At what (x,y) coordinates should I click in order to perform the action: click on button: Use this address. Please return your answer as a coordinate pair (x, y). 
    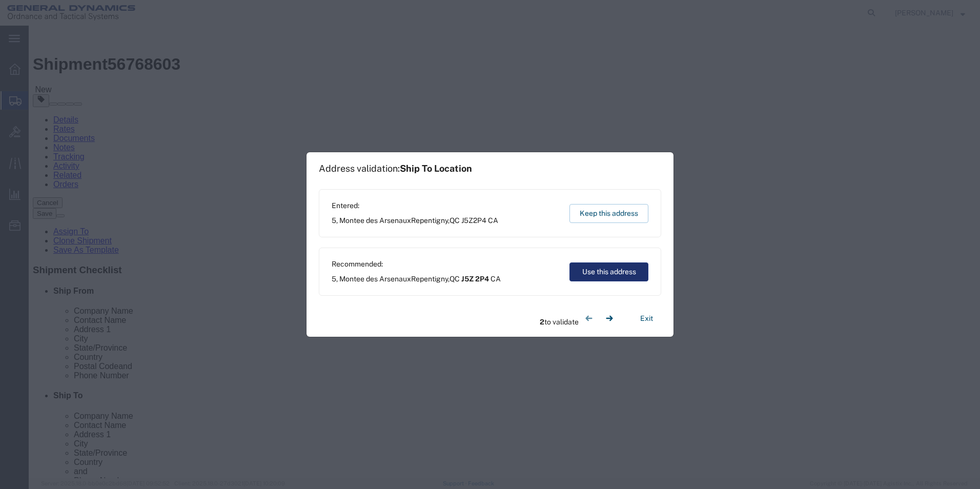
    Looking at the image, I should click on (609, 271).